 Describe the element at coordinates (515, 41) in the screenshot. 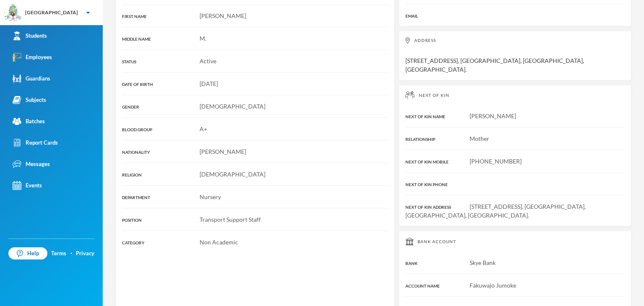

I see `div: Address` at that location.